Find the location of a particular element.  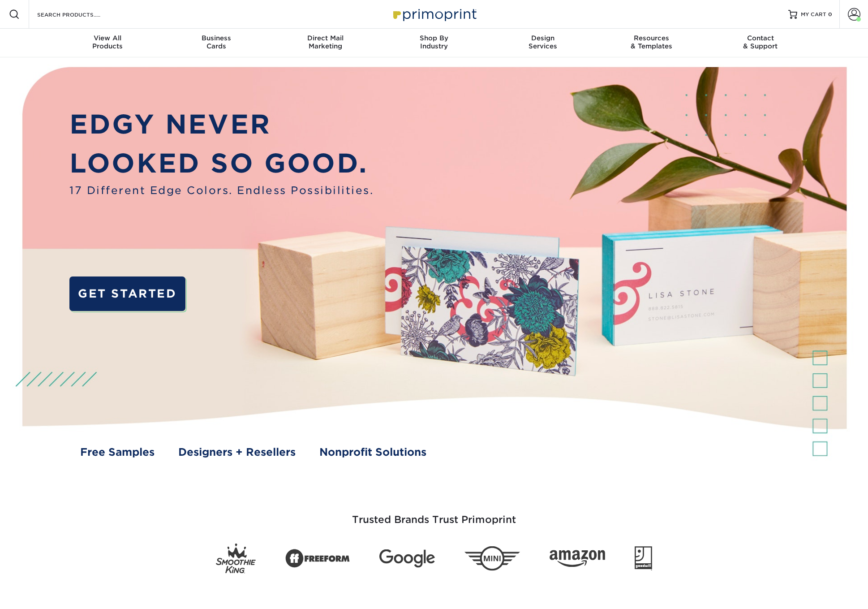

h3: Trusted Brands Trust Primoprint is located at coordinates (434, 515).